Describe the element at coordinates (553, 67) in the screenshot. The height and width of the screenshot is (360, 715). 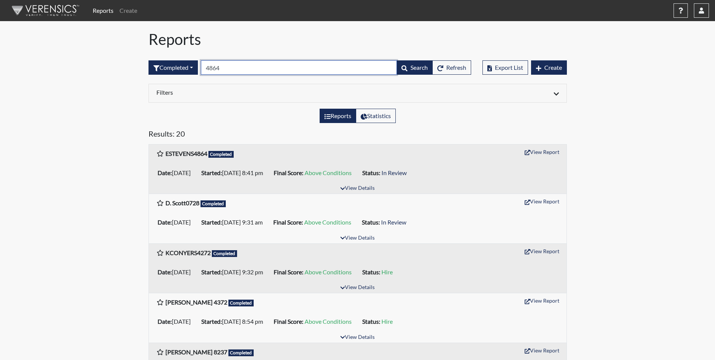
I see `span: Create` at that location.